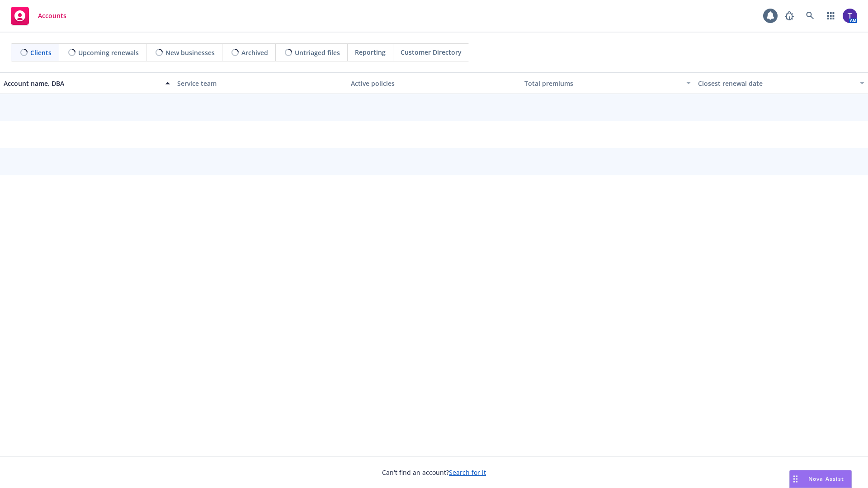  Describe the element at coordinates (434, 84) in the screenshot. I see `button: Active policies` at that location.